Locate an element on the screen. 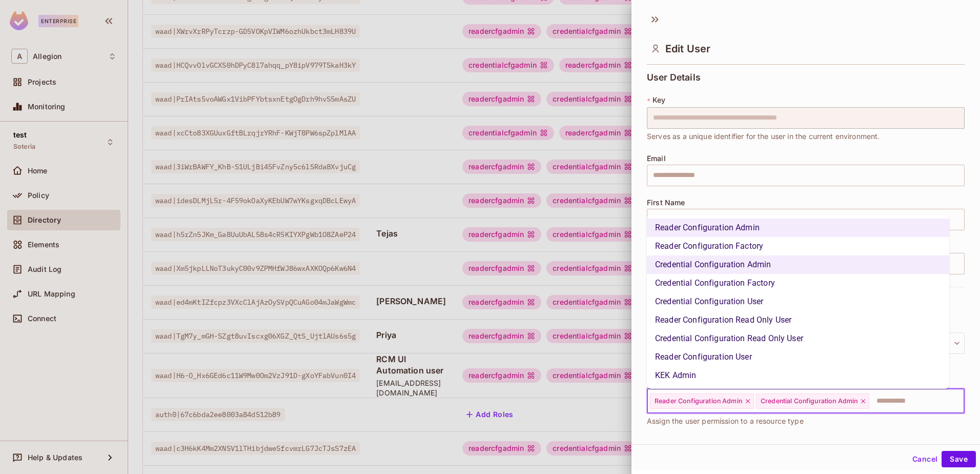 The height and width of the screenshot is (474, 980). div: Credential Configuration Admin is located at coordinates (813, 401).